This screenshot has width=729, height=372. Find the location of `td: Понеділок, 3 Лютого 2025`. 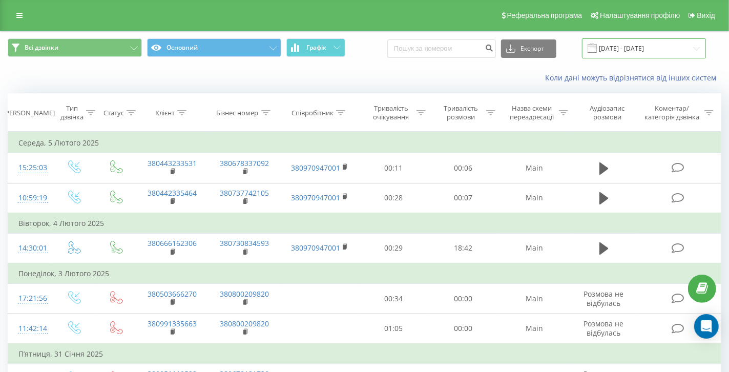

td: Понеділок, 3 Лютого 2025 is located at coordinates (365, 274).